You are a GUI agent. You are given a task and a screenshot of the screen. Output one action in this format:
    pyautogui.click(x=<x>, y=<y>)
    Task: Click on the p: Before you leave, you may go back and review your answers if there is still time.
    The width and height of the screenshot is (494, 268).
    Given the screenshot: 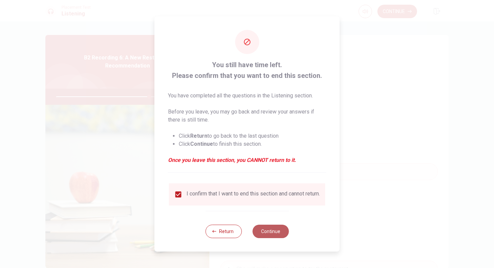 What is the action you would take?
    pyautogui.click(x=247, y=116)
    